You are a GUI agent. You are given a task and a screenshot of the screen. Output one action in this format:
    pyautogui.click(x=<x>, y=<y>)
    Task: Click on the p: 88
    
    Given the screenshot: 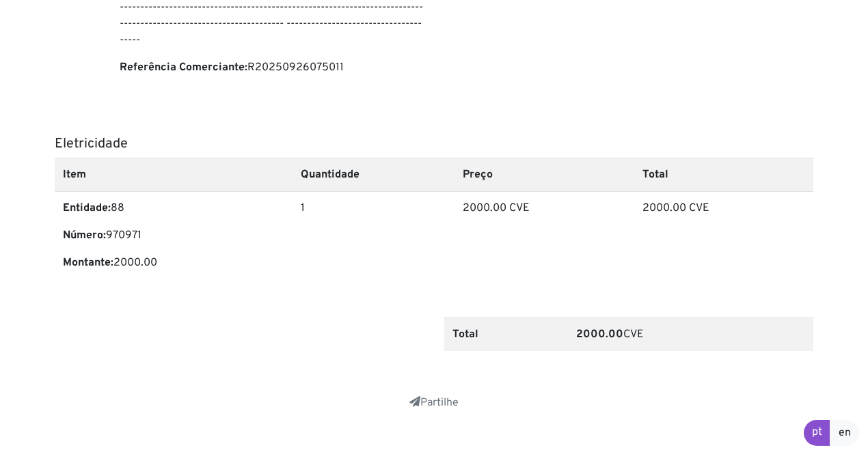 What is the action you would take?
    pyautogui.click(x=174, y=208)
    